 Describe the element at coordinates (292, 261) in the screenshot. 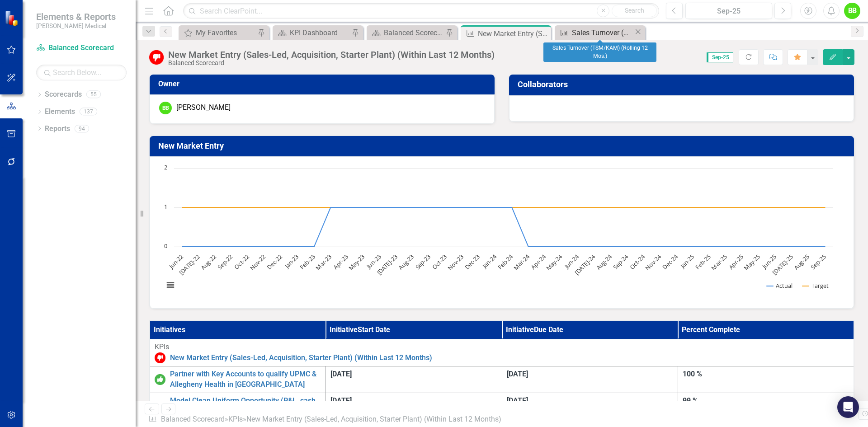

I see `text: Jan-23` at that location.